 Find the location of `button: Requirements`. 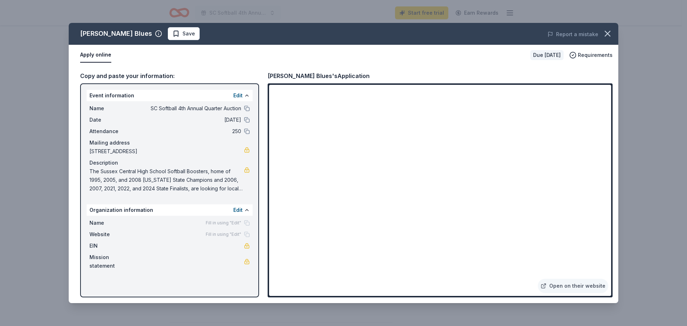

button: Requirements is located at coordinates (591, 55).